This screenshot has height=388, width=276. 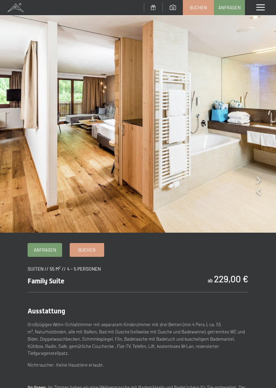 What do you see at coordinates (210, 280) in the screenshot?
I see `span: ab` at bounding box center [210, 280].